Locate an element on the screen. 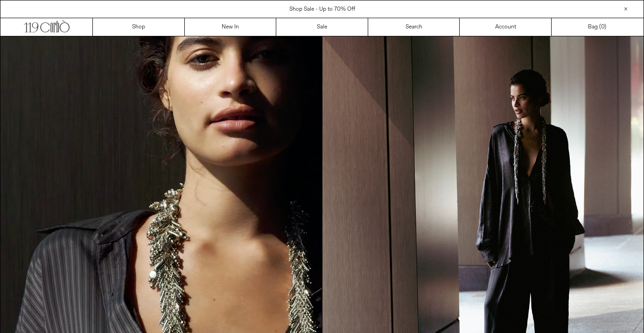 Image resolution: width=644 pixels, height=333 pixels. span: Shop Sale - Up to 70% Off is located at coordinates (322, 9).